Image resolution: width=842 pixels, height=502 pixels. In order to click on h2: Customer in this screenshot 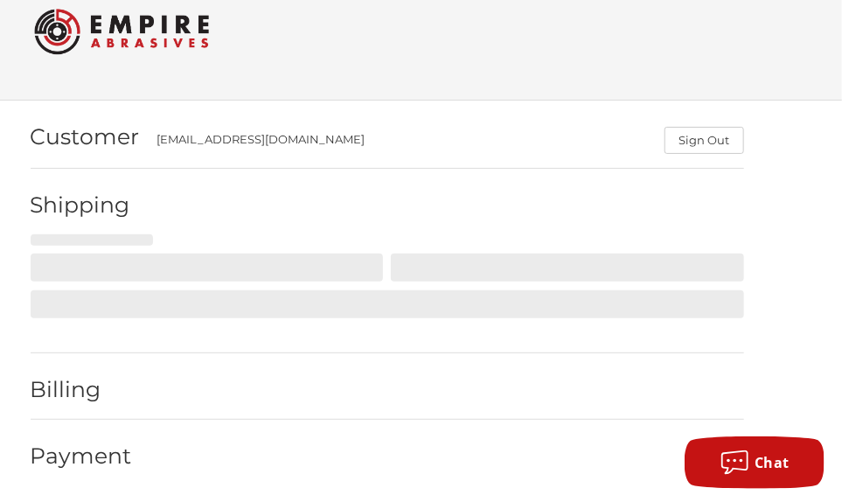, I will do `click(85, 136)`.